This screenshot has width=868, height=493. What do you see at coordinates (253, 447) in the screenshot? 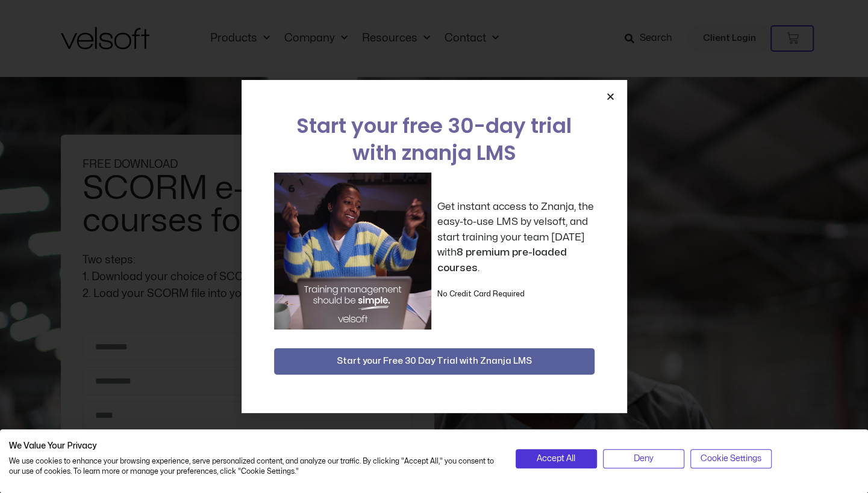
I see `h2: We Value Your Privacy` at bounding box center [253, 447].